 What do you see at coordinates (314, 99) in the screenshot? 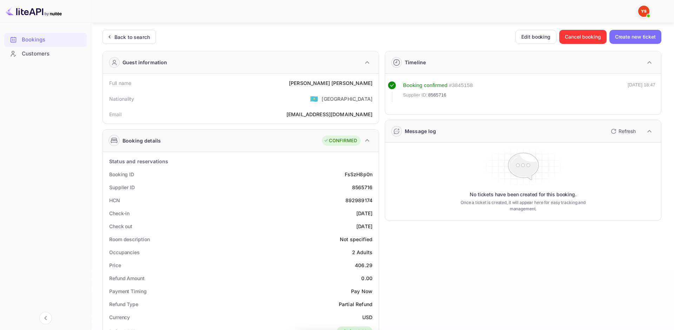
I see `span: United States` at bounding box center [314, 99].